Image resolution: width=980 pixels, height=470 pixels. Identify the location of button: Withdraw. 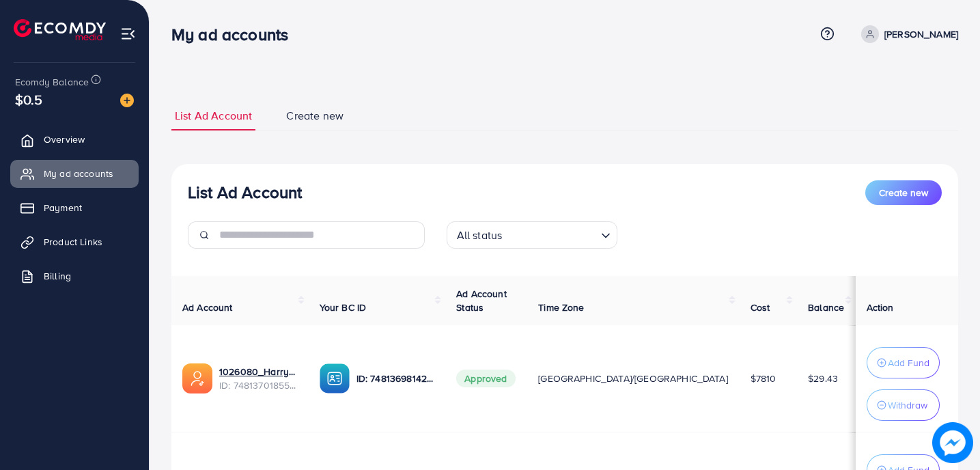
(903, 406).